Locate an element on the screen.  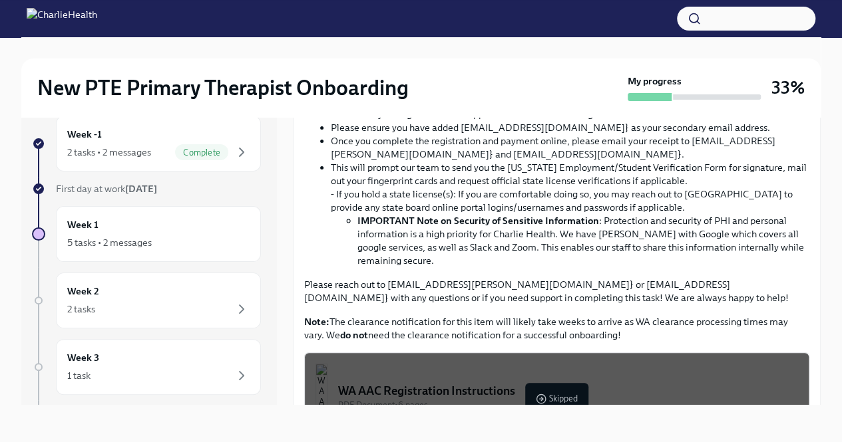
strong: My progress is located at coordinates (654, 81).